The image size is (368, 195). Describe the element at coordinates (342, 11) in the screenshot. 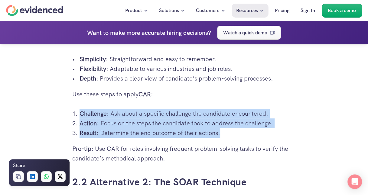

I see `a: Book a demo` at that location.